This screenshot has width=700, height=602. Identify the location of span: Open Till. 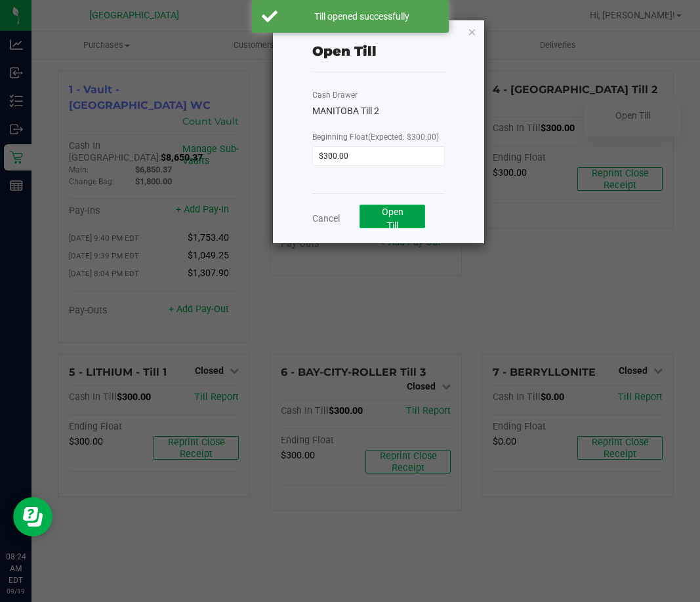
(392, 218).